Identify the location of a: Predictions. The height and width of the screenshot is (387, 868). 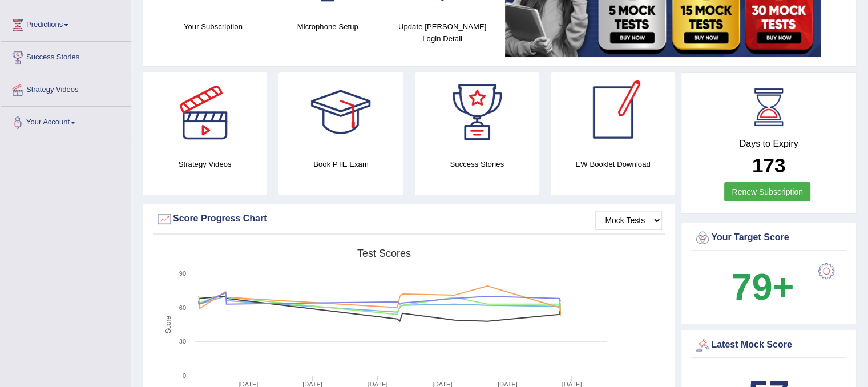
(65, 23).